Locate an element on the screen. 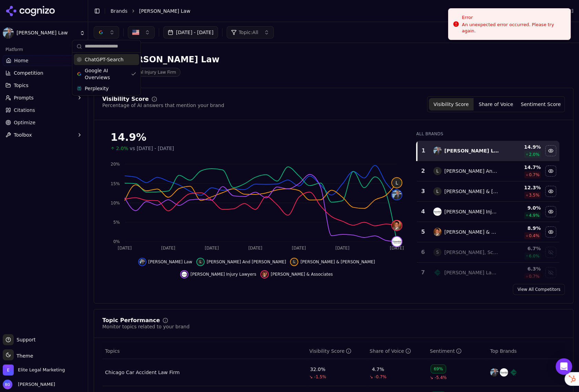  span: Support is located at coordinates (25, 340).